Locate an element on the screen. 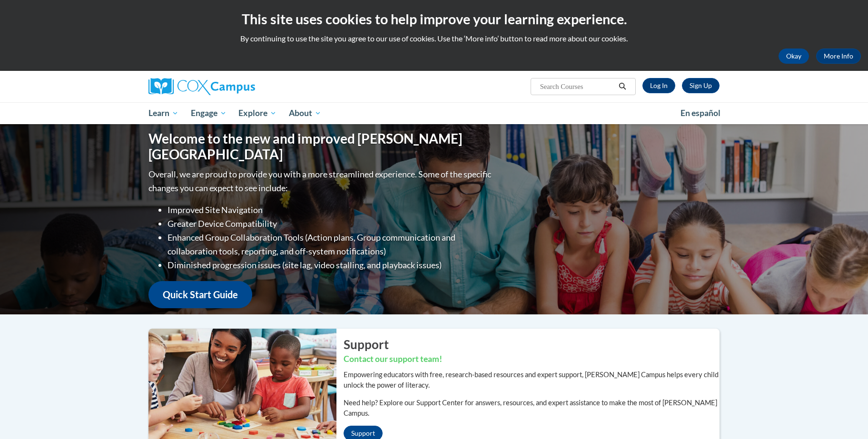 The width and height of the screenshot is (868, 439). a: Explore is located at coordinates (257, 113).